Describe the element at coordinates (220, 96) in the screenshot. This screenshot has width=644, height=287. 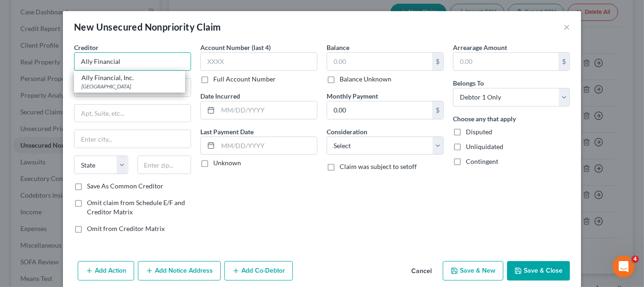
I see `label: Date Incurred` at that location.